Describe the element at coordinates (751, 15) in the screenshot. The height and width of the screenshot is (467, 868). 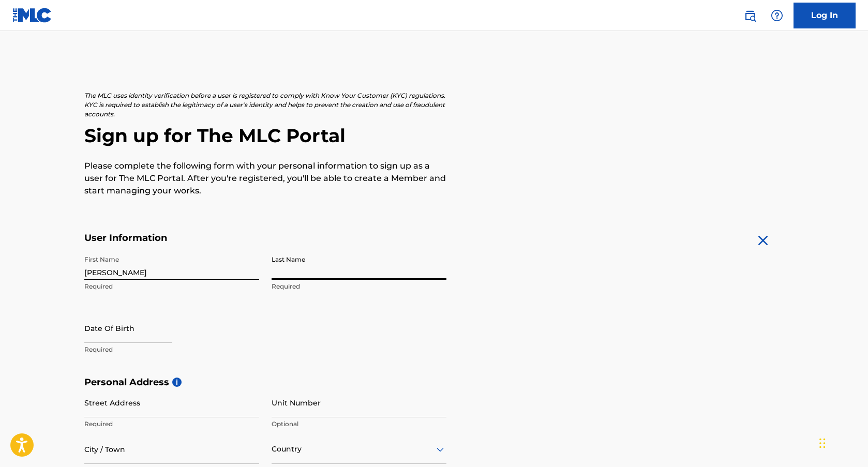
I see `a: Public Search` at that location.